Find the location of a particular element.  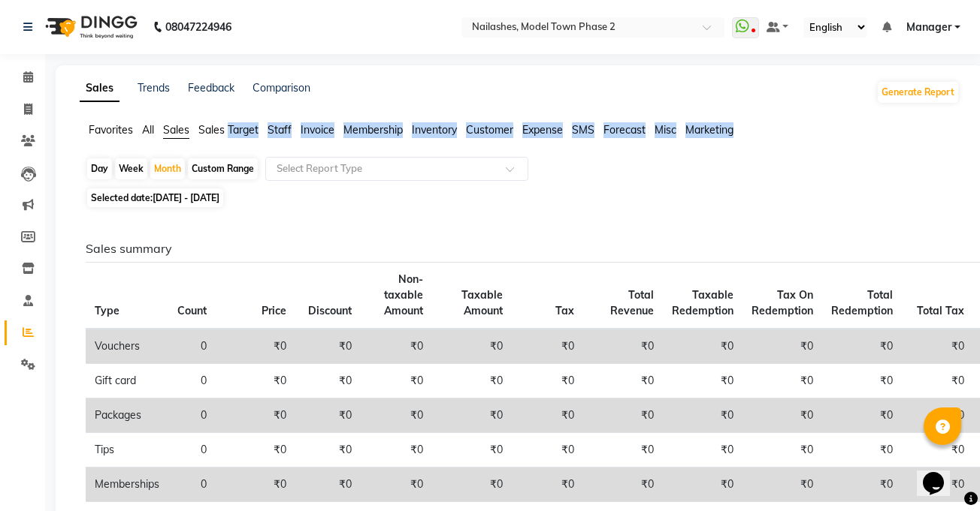

a: Feedback is located at coordinates (212, 87).